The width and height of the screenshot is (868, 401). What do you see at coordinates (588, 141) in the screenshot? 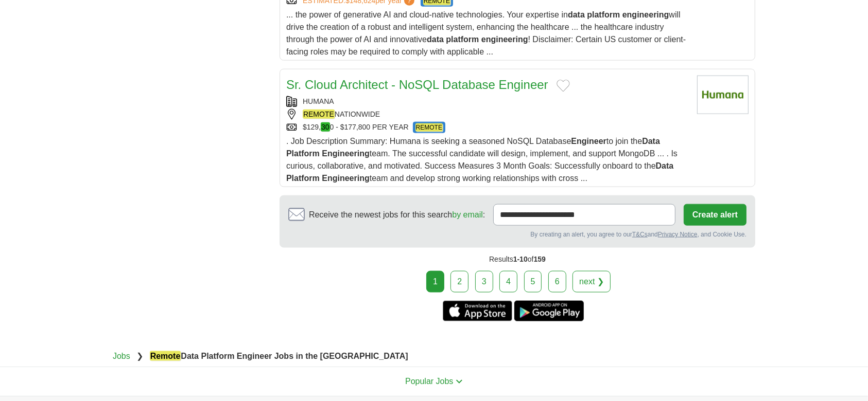
I see `strong: Engineer` at bounding box center [588, 141].